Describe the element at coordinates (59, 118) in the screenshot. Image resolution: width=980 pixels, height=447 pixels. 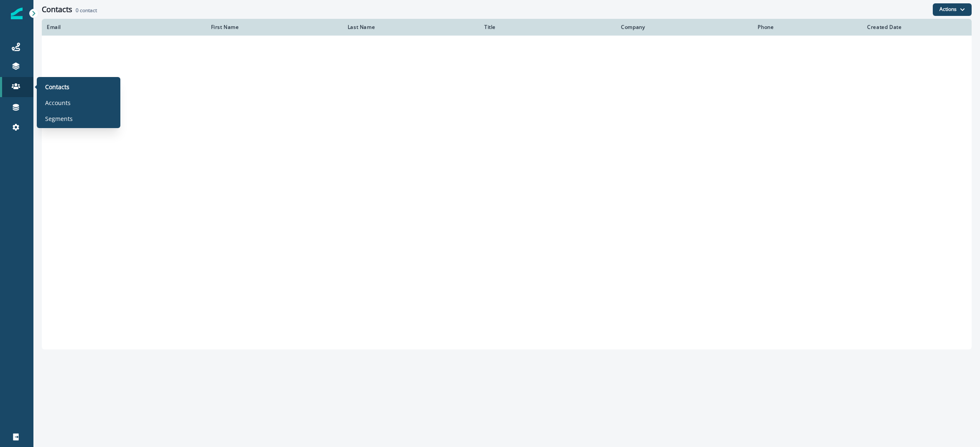
I see `p: Segments` at that location.